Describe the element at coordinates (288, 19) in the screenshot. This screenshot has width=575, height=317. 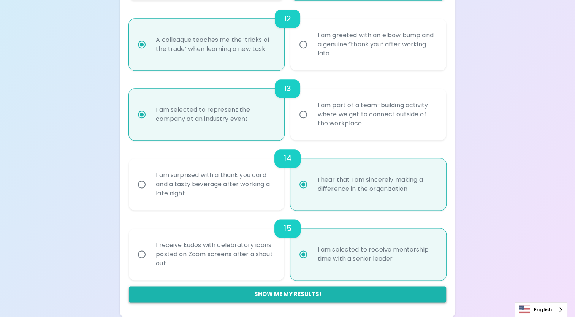
I see `h6: 12` at that location.